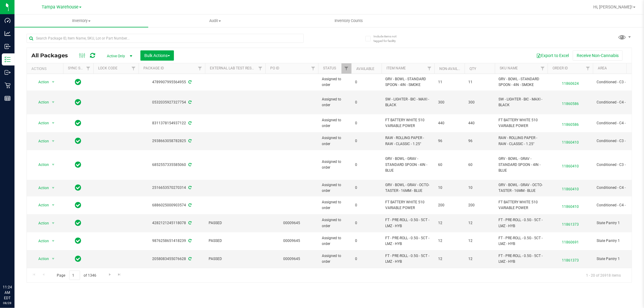 This screenshot has height=308, width=644. I want to click on inline-svg: Retail, so click(8, 85).